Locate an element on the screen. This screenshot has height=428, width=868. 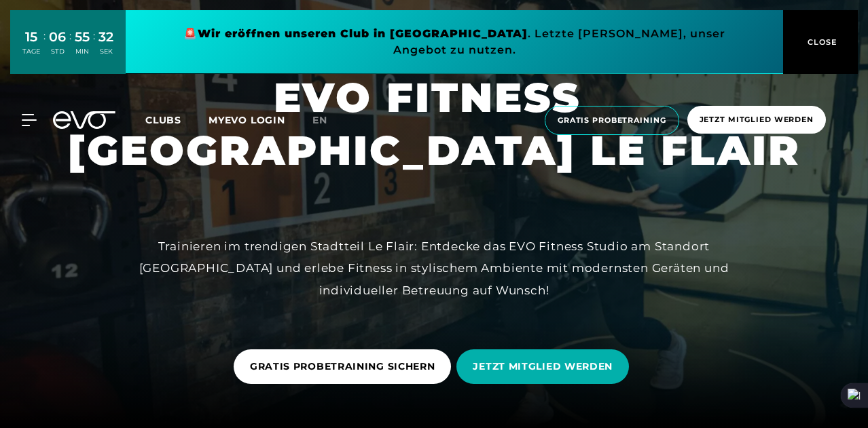
button: CLOSE is located at coordinates (820, 42).